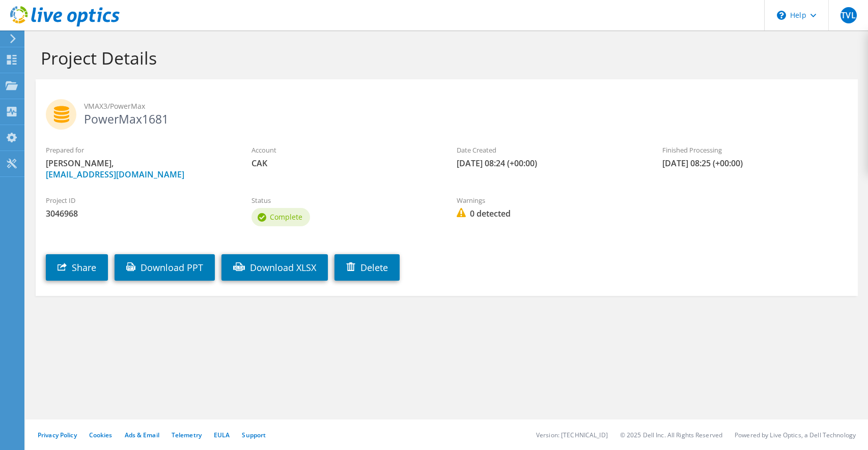 The image size is (868, 450). What do you see at coordinates (254, 435) in the screenshot?
I see `a: Support` at bounding box center [254, 435].